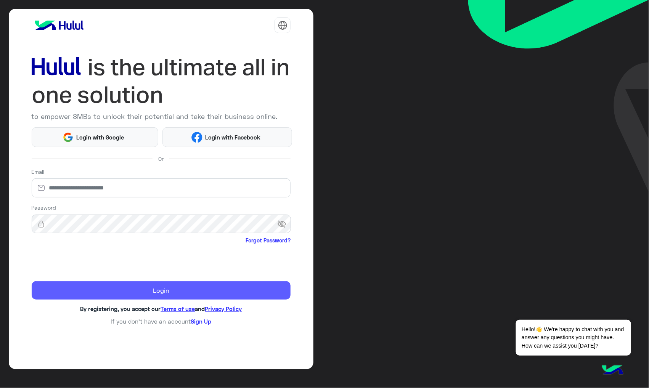  I want to click on span: and, so click(200, 309).